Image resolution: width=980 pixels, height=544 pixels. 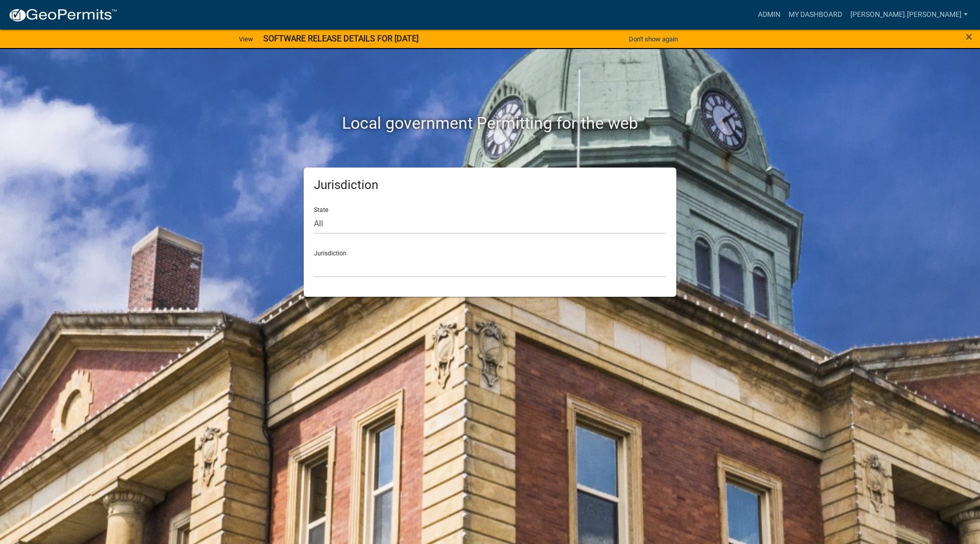 What do you see at coordinates (815, 15) in the screenshot?
I see `a: My Dashboard` at bounding box center [815, 15].